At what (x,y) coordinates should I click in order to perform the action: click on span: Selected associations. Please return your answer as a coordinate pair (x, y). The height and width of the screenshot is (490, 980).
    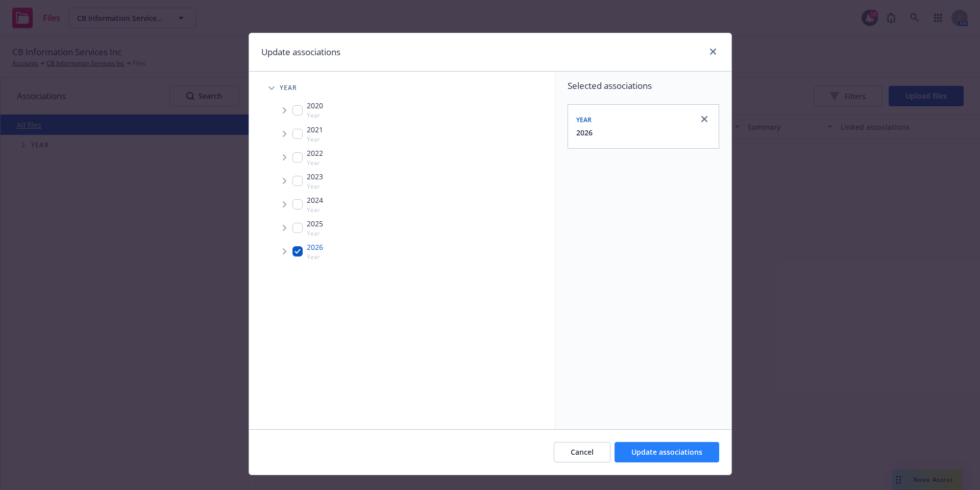
    Looking at the image, I should click on (643, 86).